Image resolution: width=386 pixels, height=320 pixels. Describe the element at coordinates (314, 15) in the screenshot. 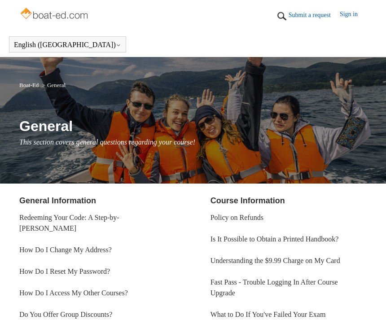

I see `a: Submit a request` at that location.